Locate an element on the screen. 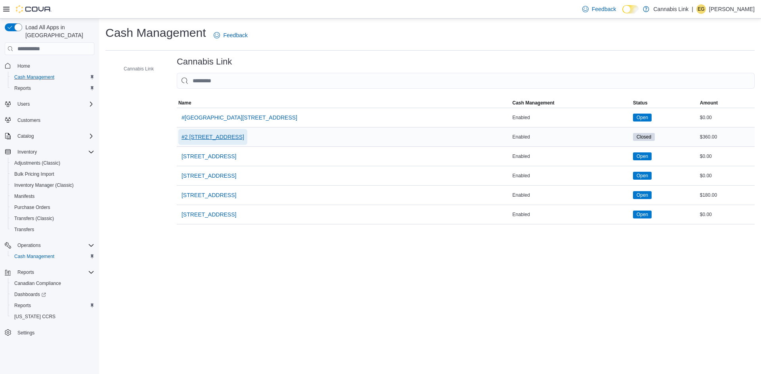  span: Status is located at coordinates (640, 103).